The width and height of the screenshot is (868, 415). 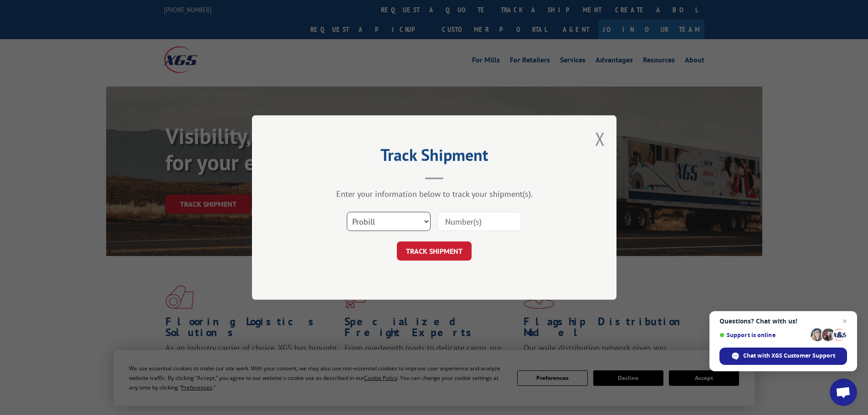 What do you see at coordinates (783, 321) in the screenshot?
I see `span: Questions? Chat with us!` at bounding box center [783, 321].